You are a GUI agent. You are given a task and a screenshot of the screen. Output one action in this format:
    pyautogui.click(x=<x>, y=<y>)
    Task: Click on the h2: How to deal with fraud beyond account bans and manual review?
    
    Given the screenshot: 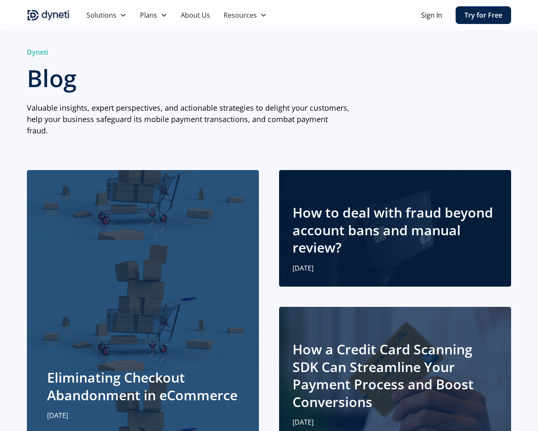 What is the action you would take?
    pyautogui.click(x=395, y=230)
    